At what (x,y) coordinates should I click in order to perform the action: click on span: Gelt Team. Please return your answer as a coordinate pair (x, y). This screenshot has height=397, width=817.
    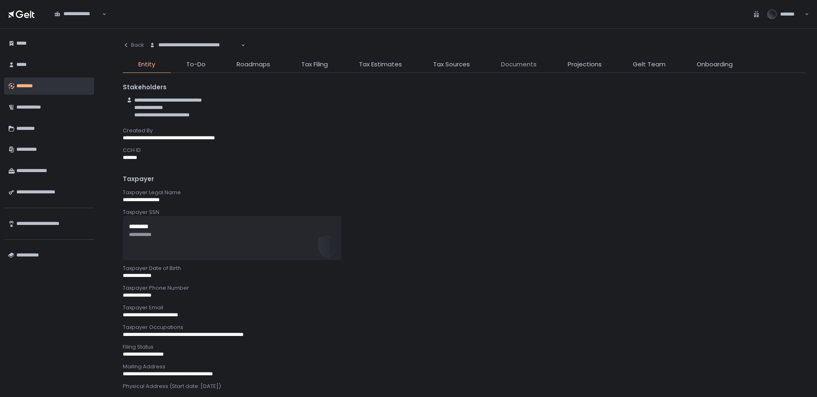
    Looking at the image, I should click on (649, 64).